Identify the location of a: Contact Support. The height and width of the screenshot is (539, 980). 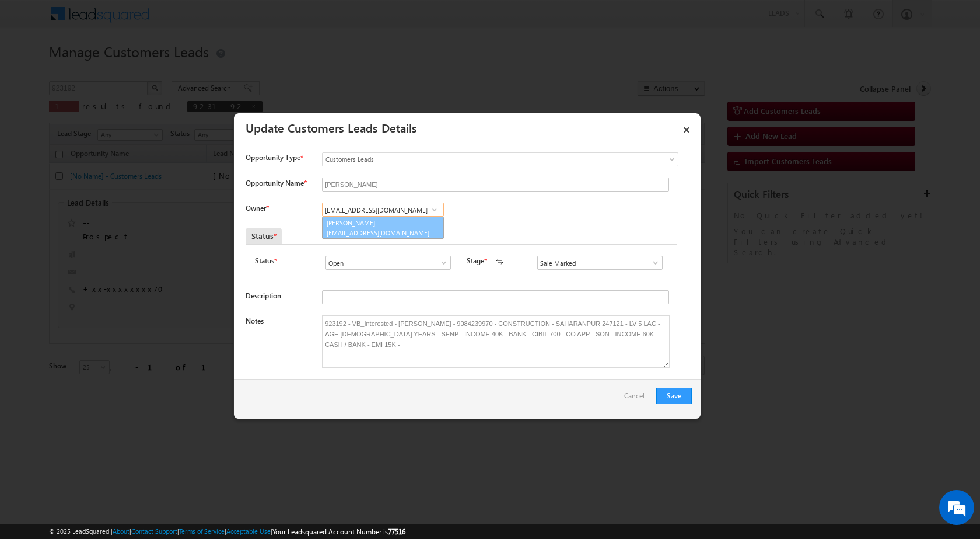
(154, 531).